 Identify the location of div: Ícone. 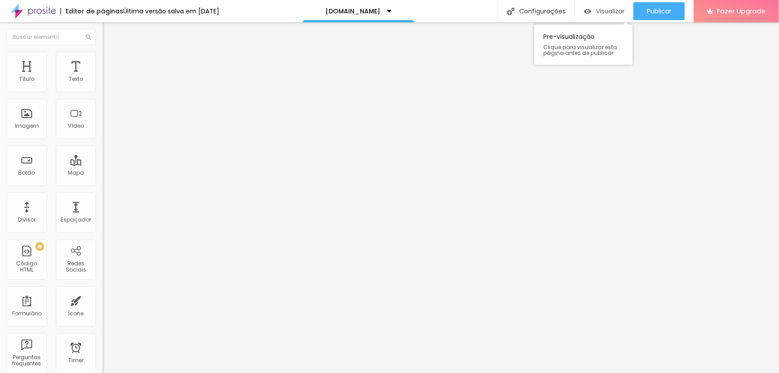
(76, 313).